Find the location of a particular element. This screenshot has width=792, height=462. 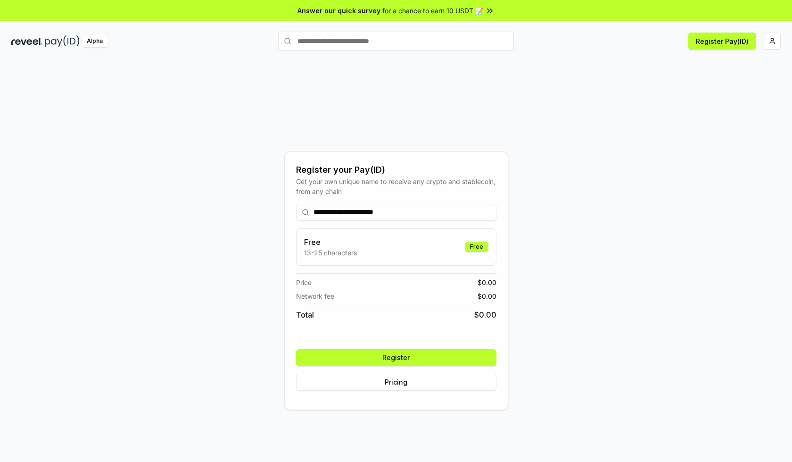

img: reveel_dark is located at coordinates (27, 41).